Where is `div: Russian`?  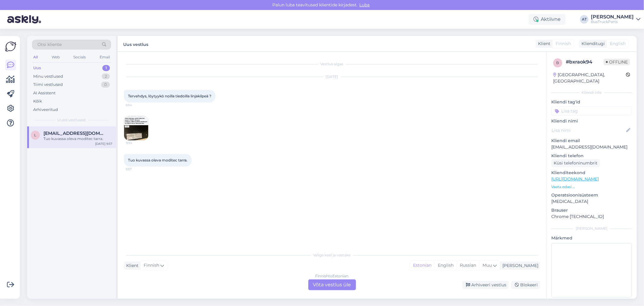 div: Russian is located at coordinates (468, 265).